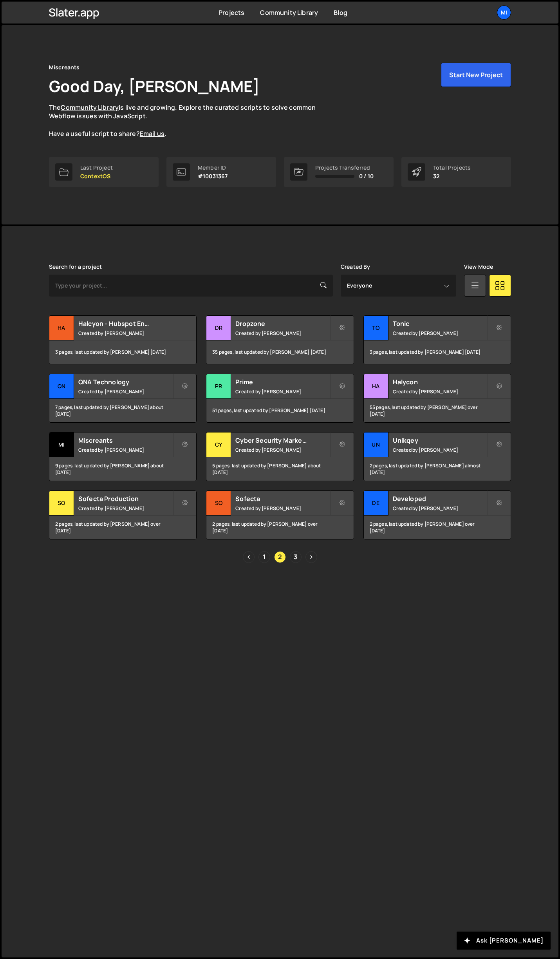 This screenshot has height=959, width=560. What do you see at coordinates (440, 382) in the screenshot?
I see `h2: Halycon` at bounding box center [440, 382].